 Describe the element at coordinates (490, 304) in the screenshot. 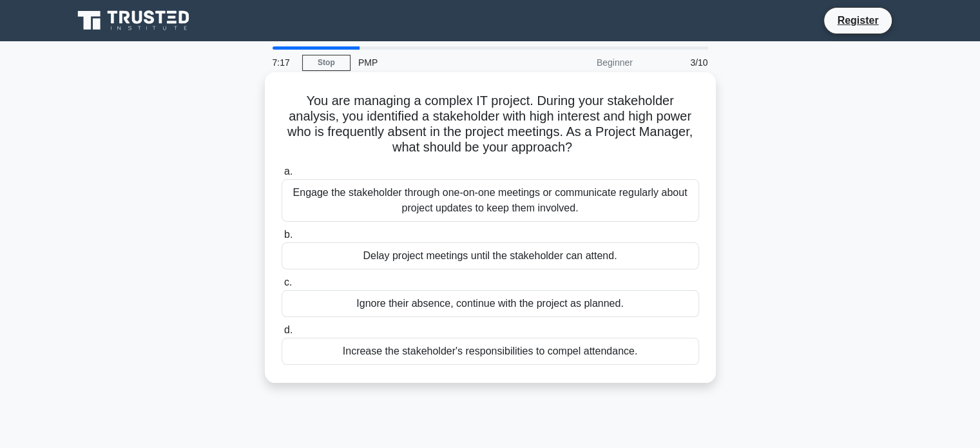

I see `div: Ignore their absence, continue with the project as planned.` at that location.